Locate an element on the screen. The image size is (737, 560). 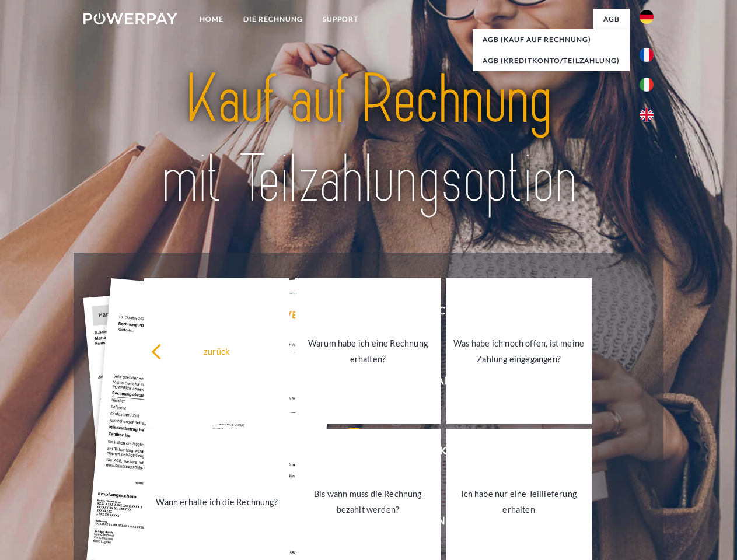
a: AGB (Kauf auf Rechnung) is located at coordinates (551, 39).